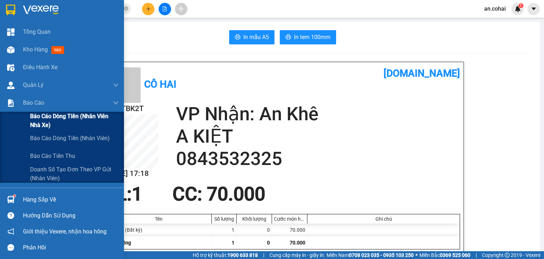  What do you see at coordinates (445, 255) in the screenshot?
I see `span: Miền Bắc` at bounding box center [445, 255].